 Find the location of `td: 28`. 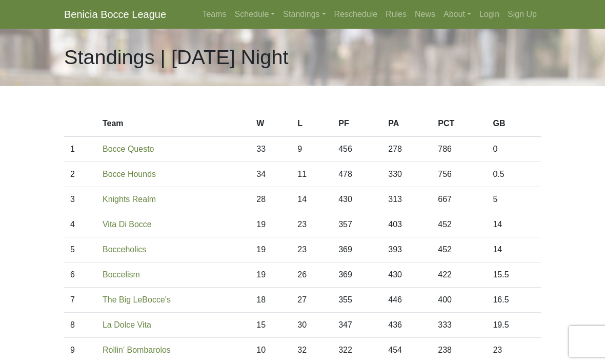

td: 28 is located at coordinates (270, 199).